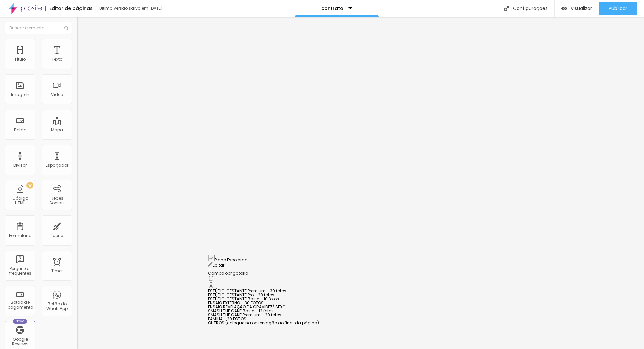  Describe the element at coordinates (39, 28) in the screenshot. I see `input: Buscar elemento` at that location.